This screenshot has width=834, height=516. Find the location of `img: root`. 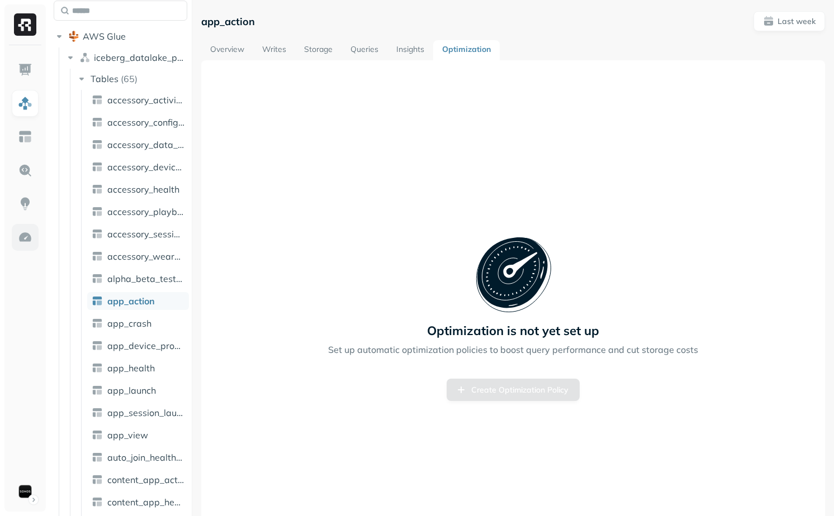

img: root is located at coordinates (74, 36).